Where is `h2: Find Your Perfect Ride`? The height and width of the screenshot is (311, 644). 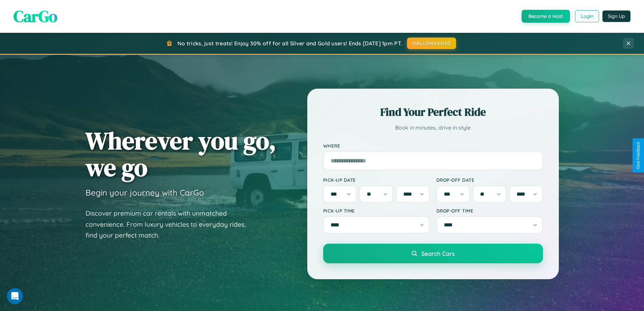 h2: Find Your Perfect Ride is located at coordinates (433, 112).